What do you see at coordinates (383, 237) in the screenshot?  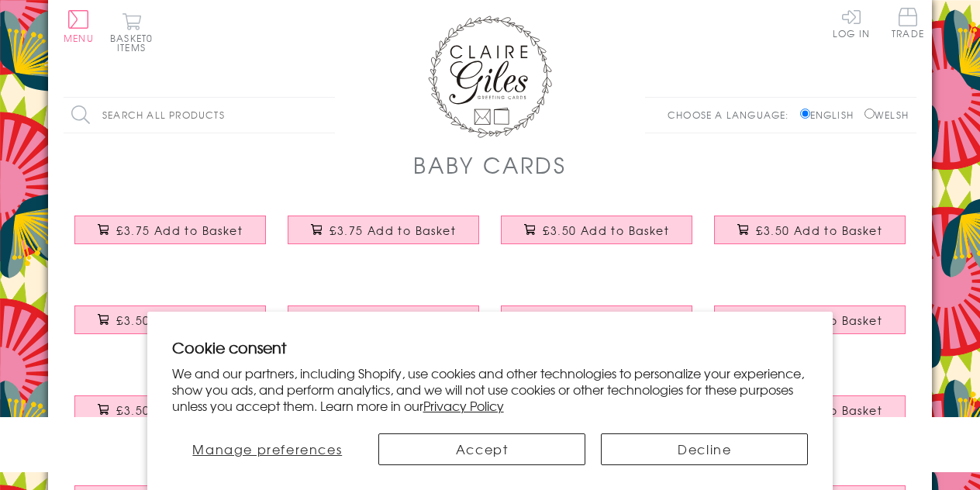 I see `a: Baby Card, Colour Dots, Mum and Dad to Be Good Luck, Embellished with pompoms £3.75 Add to Basket` at bounding box center [383, 237].